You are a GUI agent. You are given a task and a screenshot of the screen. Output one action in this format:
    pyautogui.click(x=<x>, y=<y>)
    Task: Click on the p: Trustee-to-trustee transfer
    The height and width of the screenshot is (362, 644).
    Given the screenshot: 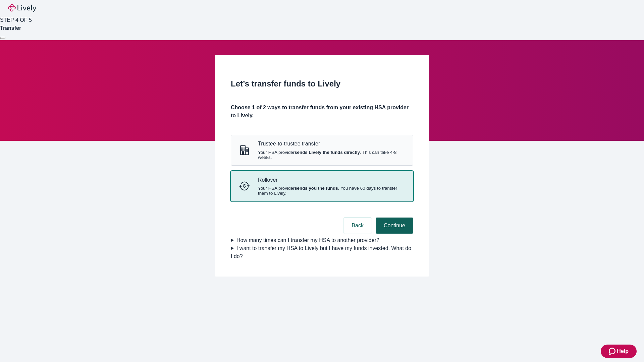 What is the action you would take?
    pyautogui.click(x=331, y=143)
    